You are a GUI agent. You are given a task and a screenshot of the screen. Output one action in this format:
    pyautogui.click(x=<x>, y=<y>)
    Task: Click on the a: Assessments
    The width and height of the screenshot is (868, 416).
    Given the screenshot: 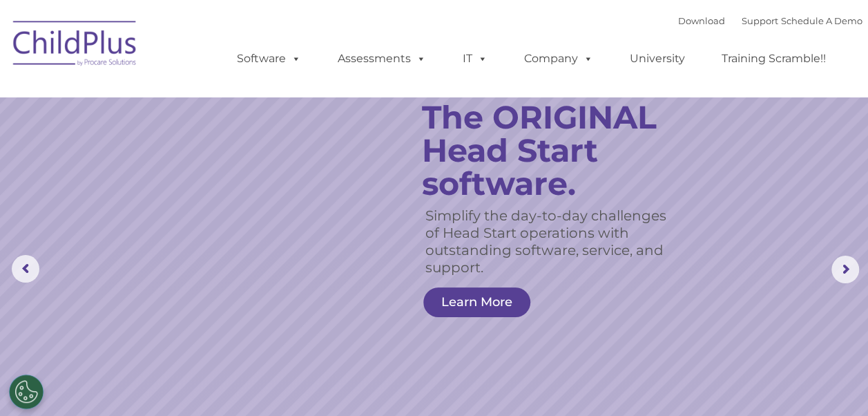 What is the action you would take?
    pyautogui.click(x=382, y=59)
    